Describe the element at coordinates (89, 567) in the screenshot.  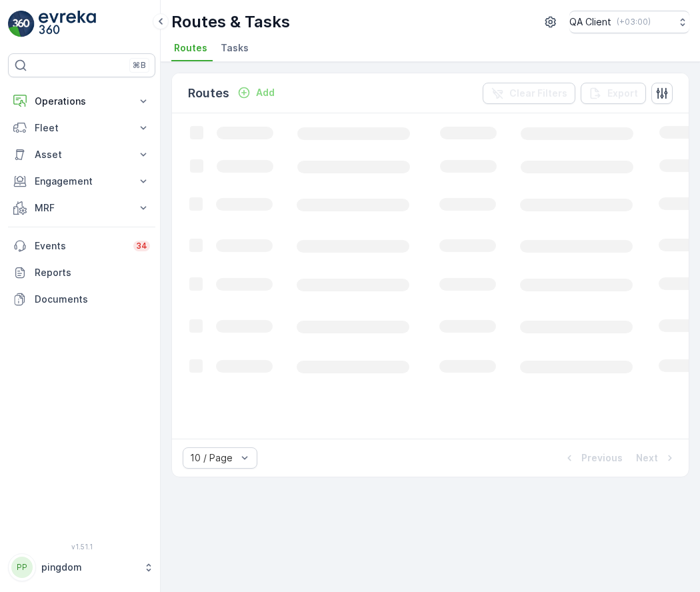
I see `p: pingdom` at that location.